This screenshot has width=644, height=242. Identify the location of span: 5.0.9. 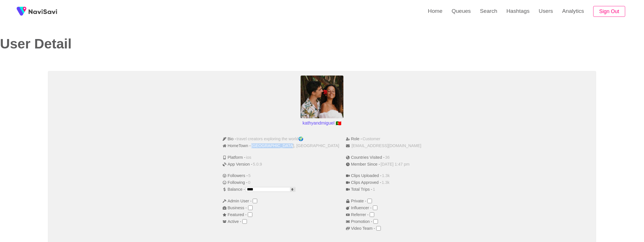
(258, 164).